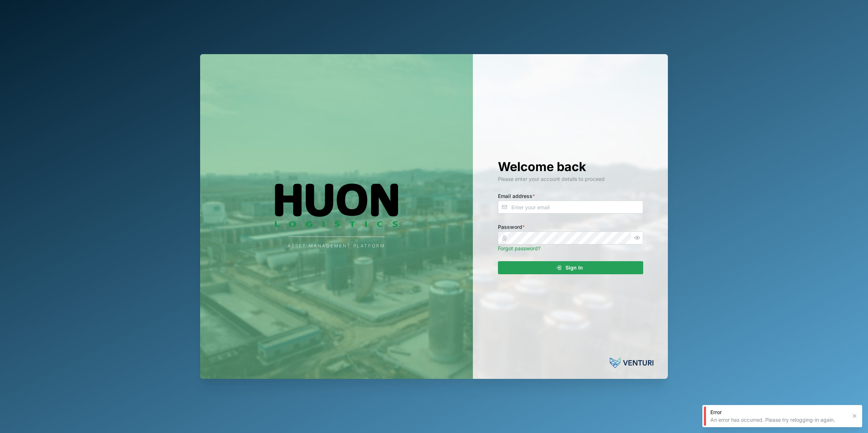 This screenshot has height=433, width=868. Describe the element at coordinates (337, 205) in the screenshot. I see `img: Company Logo` at that location.